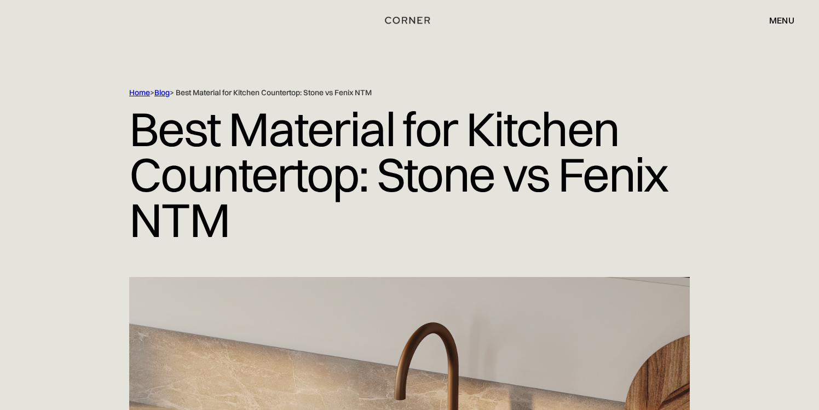 Image resolution: width=819 pixels, height=410 pixels. I want to click on a: Blog, so click(162, 93).